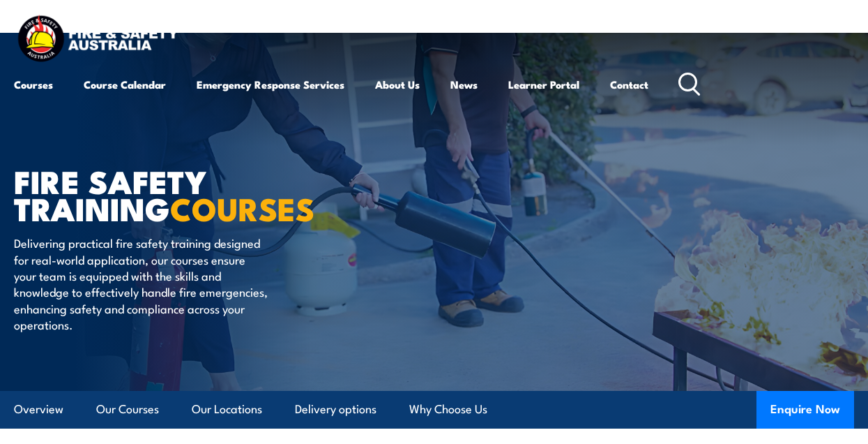 This screenshot has height=444, width=868. What do you see at coordinates (186, 194) in the screenshot?
I see `h1: FIRE SAFETY TRAINING` at bounding box center [186, 194].